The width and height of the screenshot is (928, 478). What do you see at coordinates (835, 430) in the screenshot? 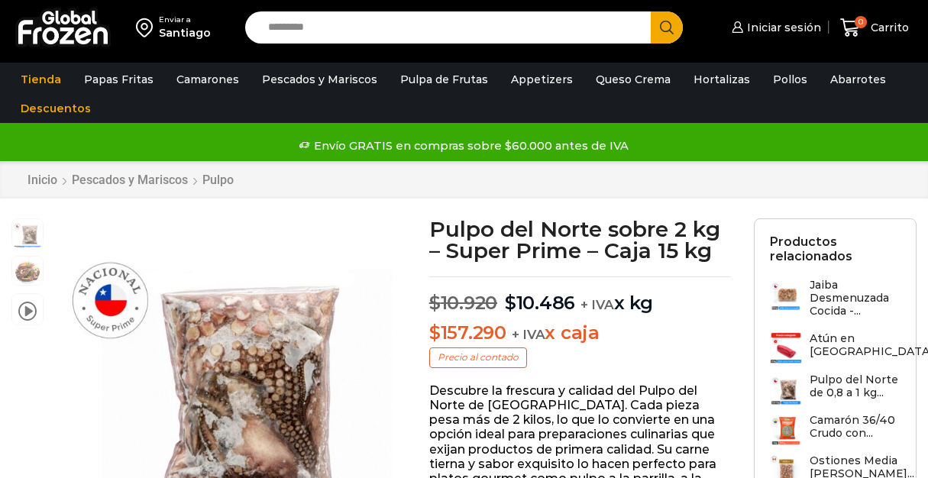
I see `a: Camarón 36/40 Crudo con...` at bounding box center [835, 430].